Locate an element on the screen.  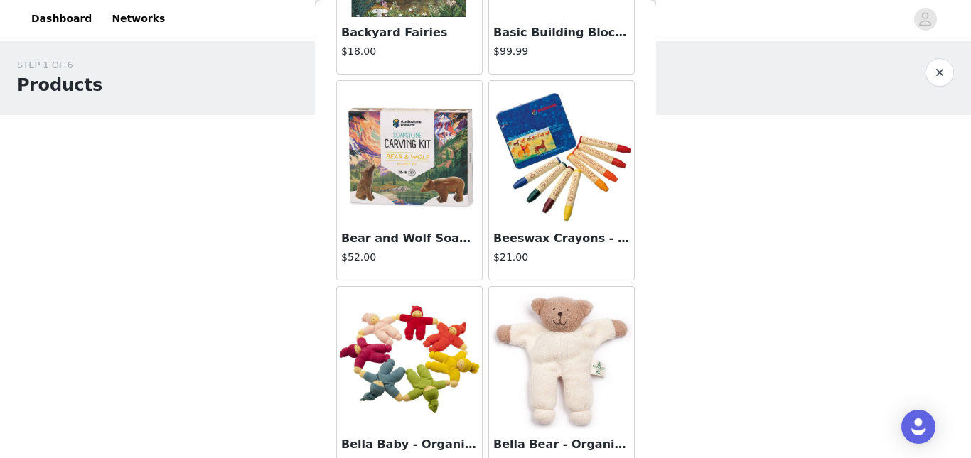
h3: Basic Building Blocks - Large Starter Set is located at coordinates (561, 33).